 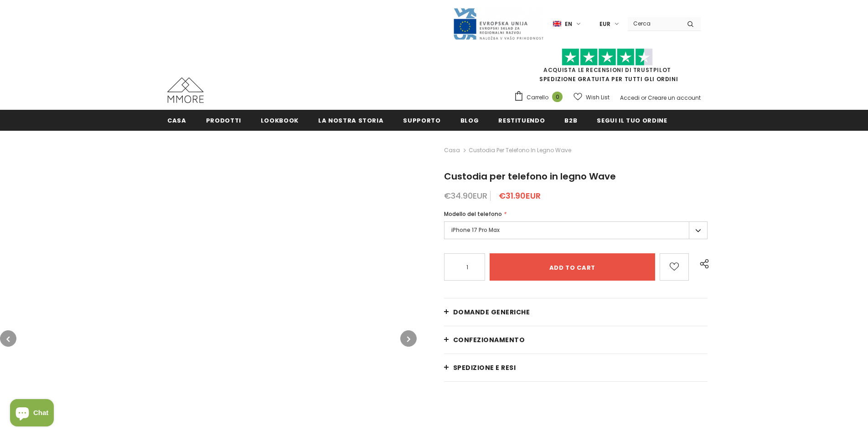 I want to click on span: Blog, so click(x=470, y=120).